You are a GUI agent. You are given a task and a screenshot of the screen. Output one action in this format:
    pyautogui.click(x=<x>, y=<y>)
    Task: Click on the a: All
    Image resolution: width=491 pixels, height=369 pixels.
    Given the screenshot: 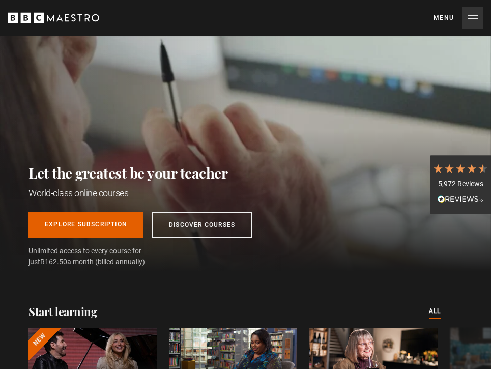 What is the action you would take?
    pyautogui.click(x=435, y=311)
    